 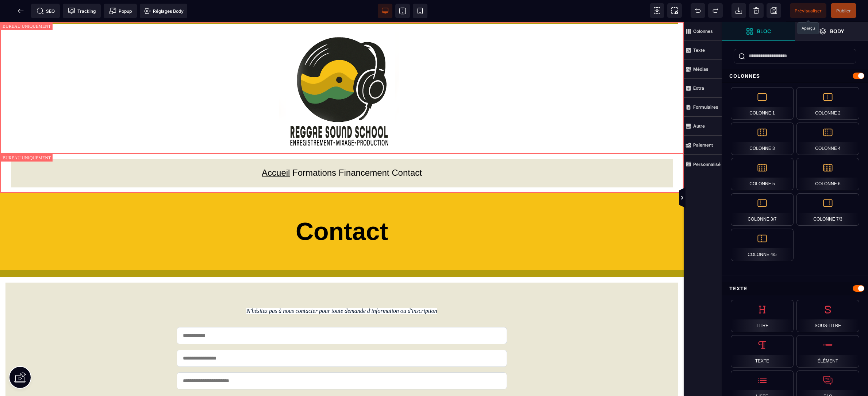 What do you see at coordinates (420, 11) in the screenshot?
I see `span: Voir mobile` at bounding box center [420, 11].